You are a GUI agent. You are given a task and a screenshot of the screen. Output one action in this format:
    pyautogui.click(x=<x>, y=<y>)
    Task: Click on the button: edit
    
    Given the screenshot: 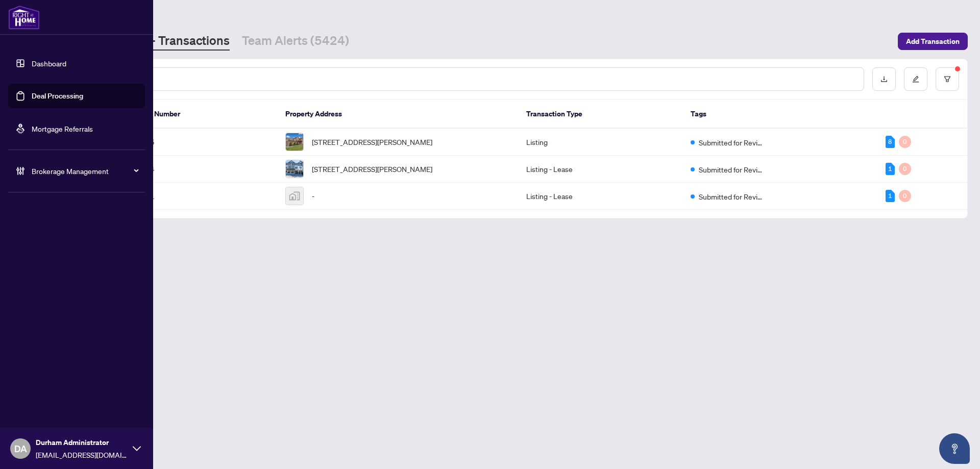 What is the action you would take?
    pyautogui.click(x=916, y=79)
    